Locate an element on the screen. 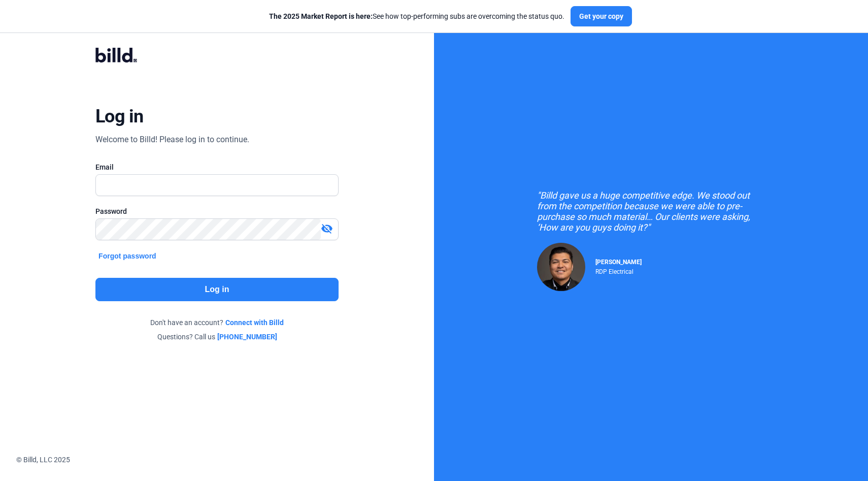 The image size is (868, 481). div: Don't have an account? is located at coordinates (217, 322).